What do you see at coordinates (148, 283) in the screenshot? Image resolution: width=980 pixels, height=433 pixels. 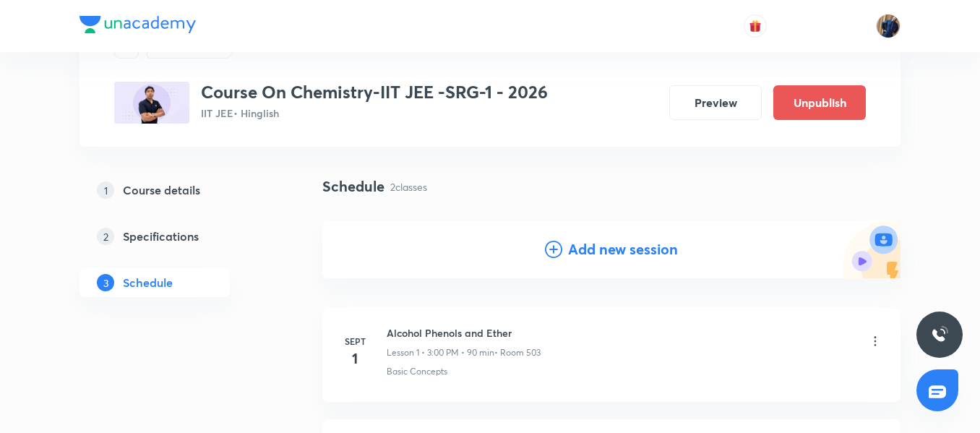 I see `h5: Schedule` at bounding box center [148, 283].